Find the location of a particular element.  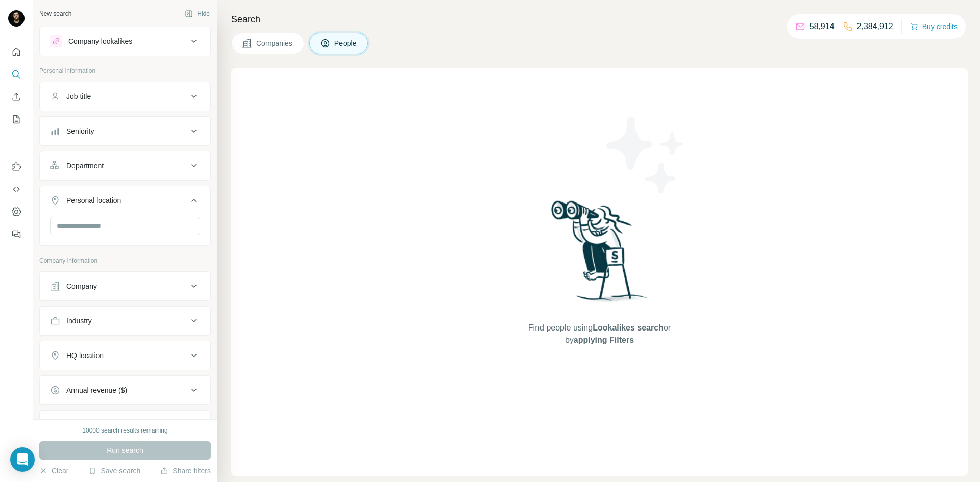

img: Surfe Illustration - Woman searching with binoculars is located at coordinates (600, 254).